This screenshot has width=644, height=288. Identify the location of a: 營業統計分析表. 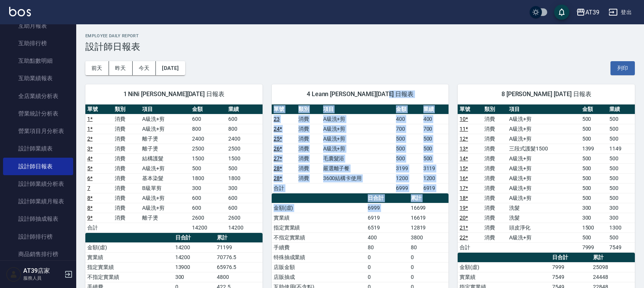
(38, 114).